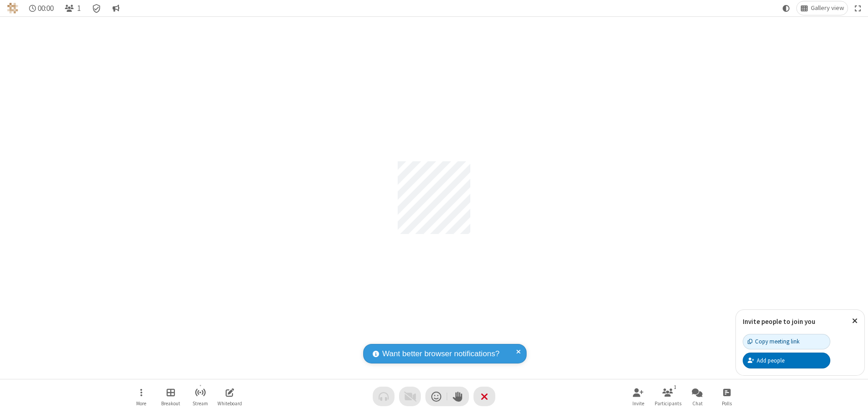  I want to click on span: Gallery view, so click(827, 8).